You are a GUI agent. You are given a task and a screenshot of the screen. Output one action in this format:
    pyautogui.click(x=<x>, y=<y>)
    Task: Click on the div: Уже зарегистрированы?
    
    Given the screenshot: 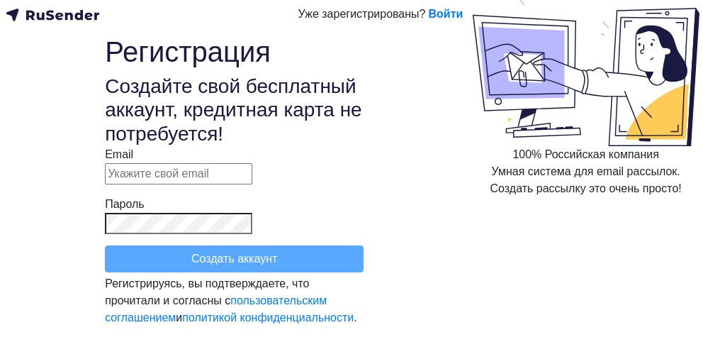 What is the action you would take?
    pyautogui.click(x=362, y=14)
    